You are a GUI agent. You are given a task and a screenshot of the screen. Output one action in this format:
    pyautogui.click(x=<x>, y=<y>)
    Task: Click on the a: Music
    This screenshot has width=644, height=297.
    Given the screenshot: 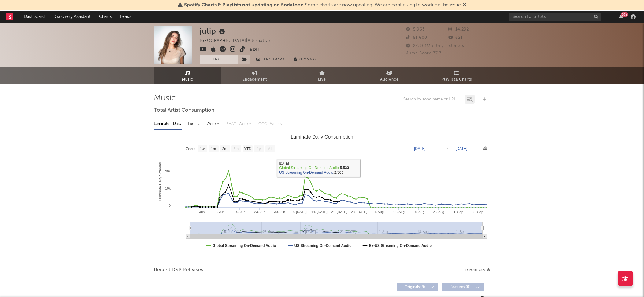 What is the action you would take?
    pyautogui.click(x=188, y=75)
    